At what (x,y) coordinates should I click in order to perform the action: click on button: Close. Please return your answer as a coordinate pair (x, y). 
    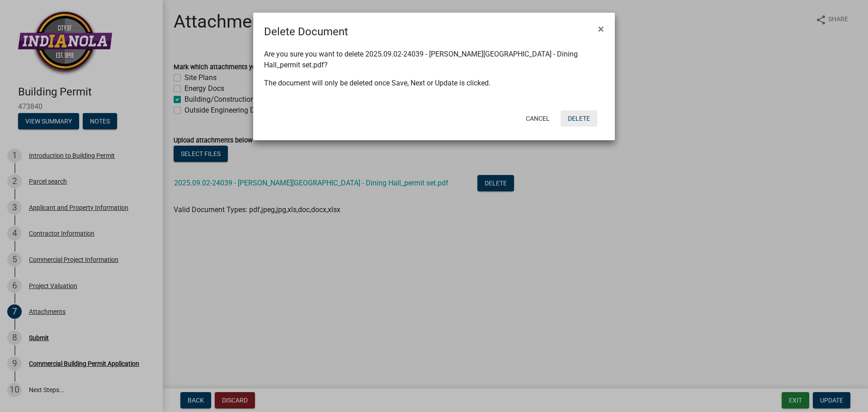
    Looking at the image, I should click on (601, 29).